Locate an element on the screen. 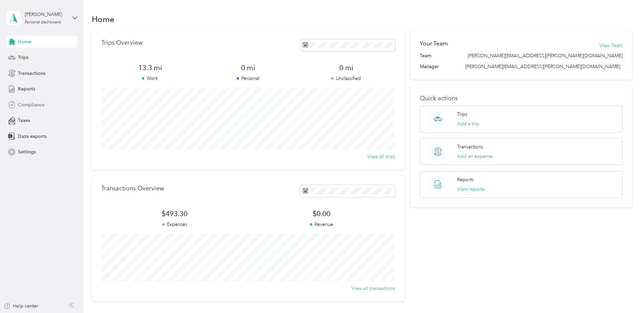 This screenshot has width=644, height=313. button: View Team is located at coordinates (611, 45).